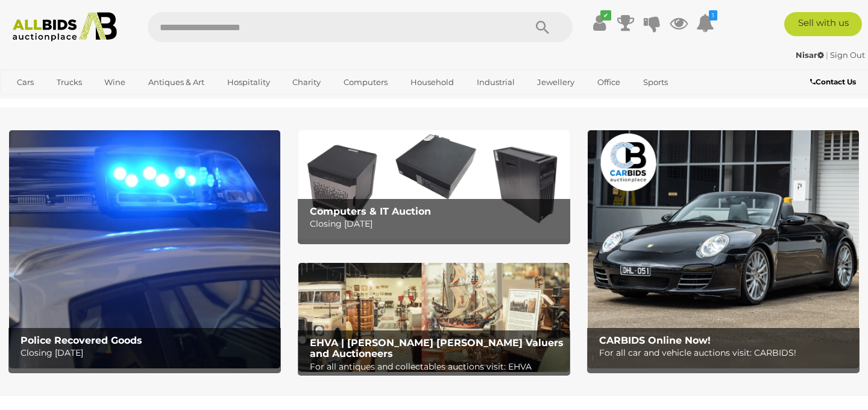 This screenshot has width=868, height=410. What do you see at coordinates (434, 317) in the screenshot?
I see `img: EHVA | Evans Hastings Valuers and Auctioneers` at bounding box center [434, 317].